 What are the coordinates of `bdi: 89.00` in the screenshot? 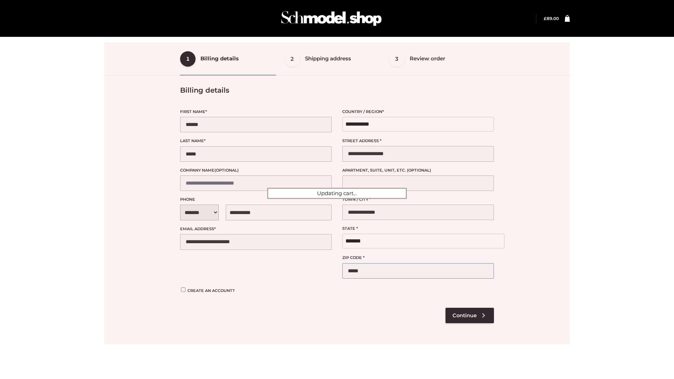 It's located at (551, 18).